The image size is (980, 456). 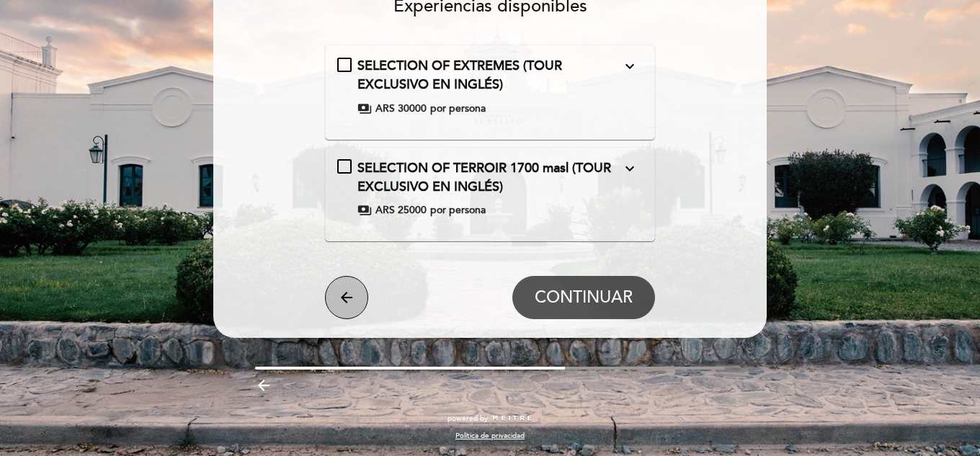 What do you see at coordinates (484, 177) in the screenshot?
I see `span: SELECTION OF TERROIR 1700 masl (TOUR EXCLUSIVO EN INGLÉS)` at bounding box center [484, 177].